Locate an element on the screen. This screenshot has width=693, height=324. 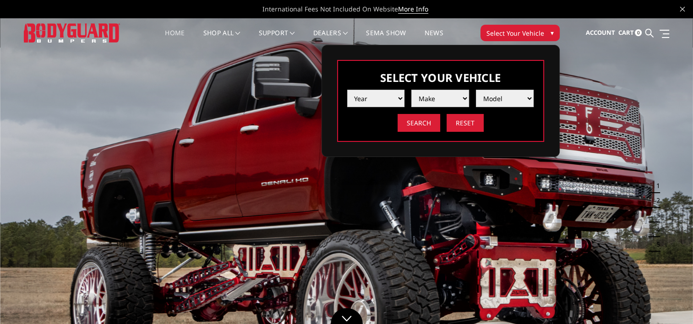
span: 0 is located at coordinates (638, 33).